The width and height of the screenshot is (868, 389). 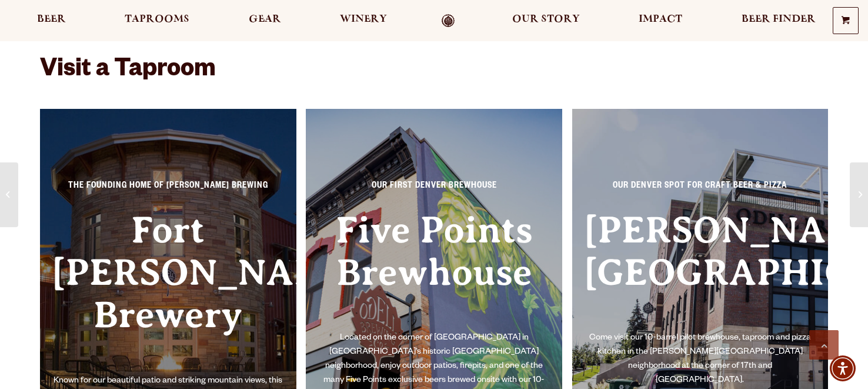 I want to click on a: Beer, so click(x=51, y=21).